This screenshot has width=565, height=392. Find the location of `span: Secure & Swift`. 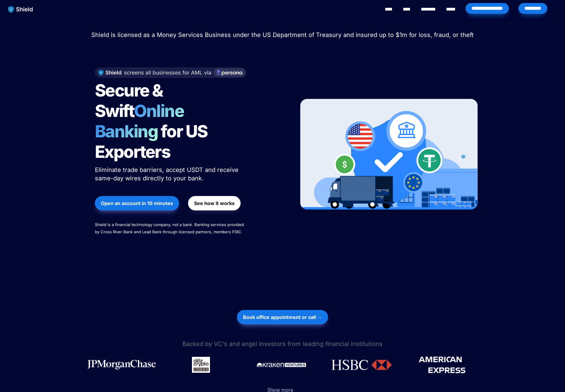

span: Secure & Swift is located at coordinates (130, 101).